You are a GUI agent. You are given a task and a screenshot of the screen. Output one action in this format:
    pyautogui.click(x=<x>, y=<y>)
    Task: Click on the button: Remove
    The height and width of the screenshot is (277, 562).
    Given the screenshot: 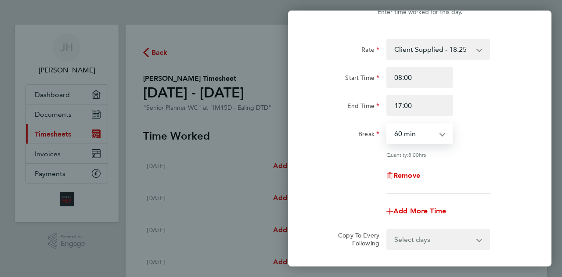 What is the action you would take?
    pyautogui.click(x=403, y=176)
    